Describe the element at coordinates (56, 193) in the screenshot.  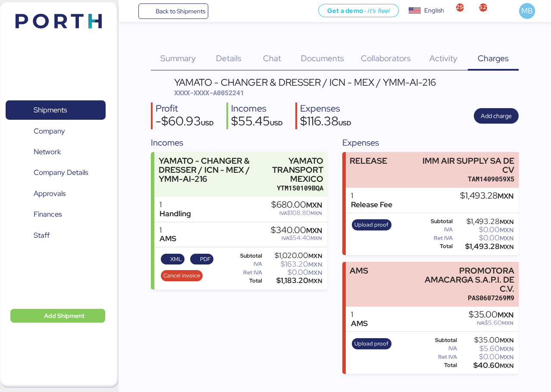
I see `a: Approvals` at that location.